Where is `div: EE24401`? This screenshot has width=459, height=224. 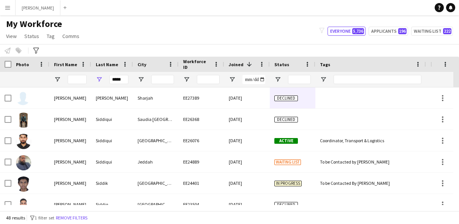
div: EE24401 is located at coordinates (201, 183).